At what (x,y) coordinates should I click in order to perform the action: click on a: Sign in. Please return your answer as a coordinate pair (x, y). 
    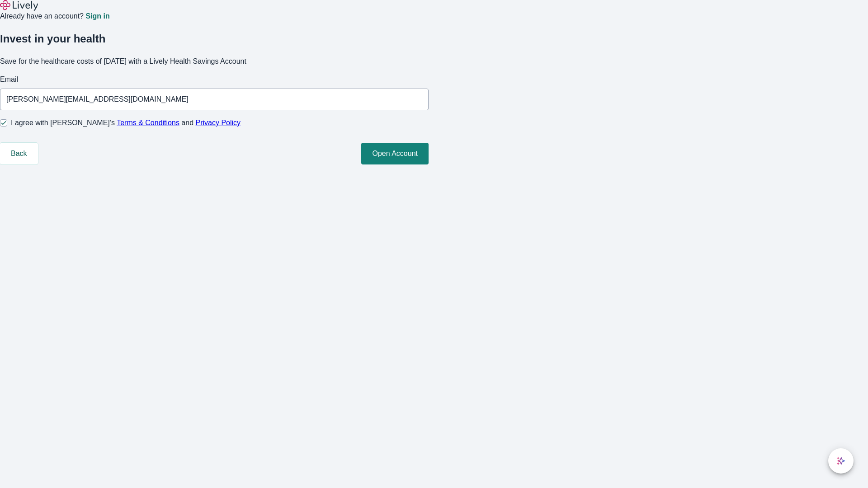
    Looking at the image, I should click on (97, 17).